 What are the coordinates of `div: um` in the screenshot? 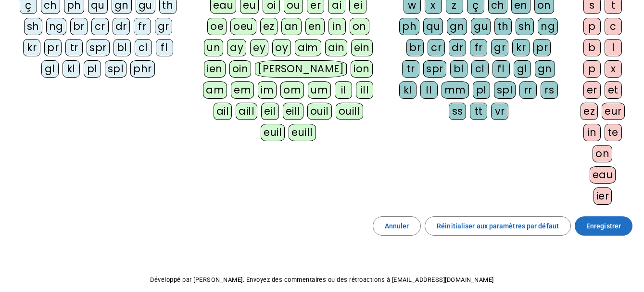 It's located at (320, 90).